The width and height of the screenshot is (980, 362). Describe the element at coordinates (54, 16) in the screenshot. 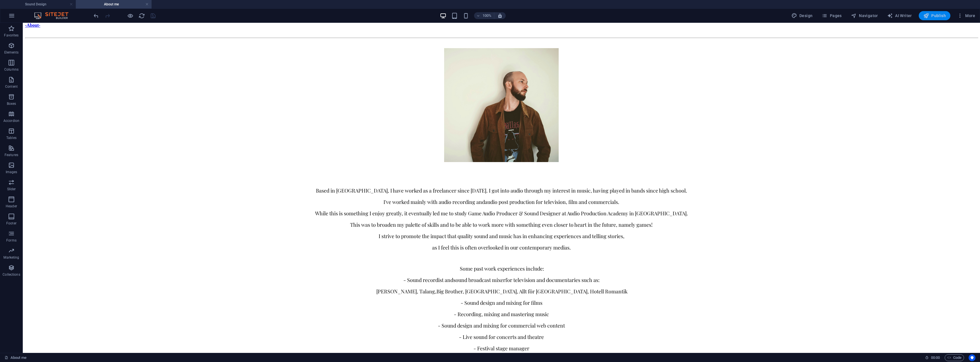

I see `img: Editor Logo` at that location.